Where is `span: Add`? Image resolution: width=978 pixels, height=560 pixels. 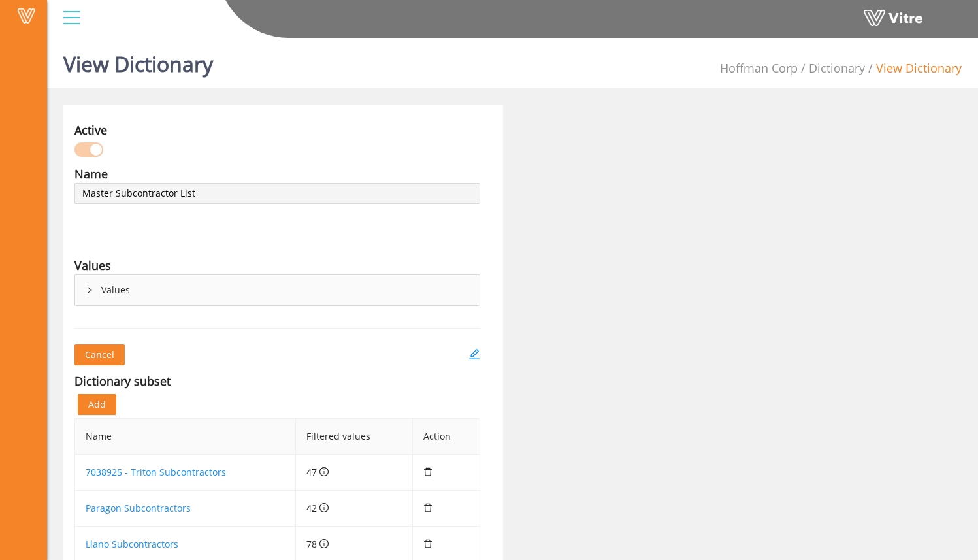
span: Add is located at coordinates (97, 405).